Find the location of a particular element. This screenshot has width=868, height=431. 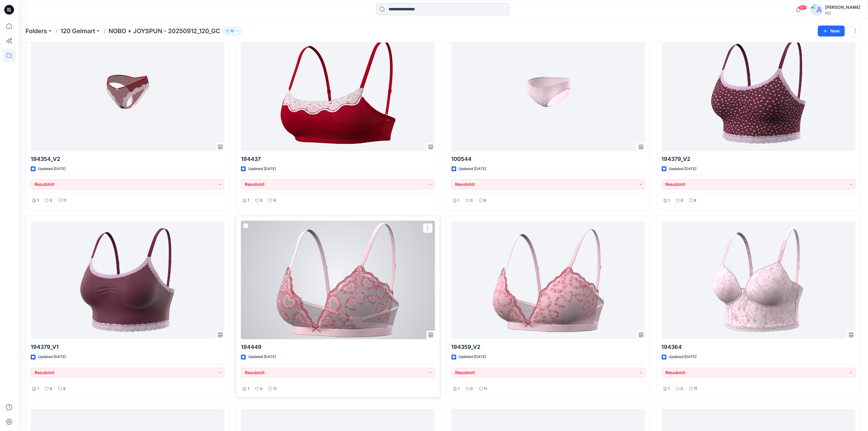

p: 100544 is located at coordinates (548, 159).